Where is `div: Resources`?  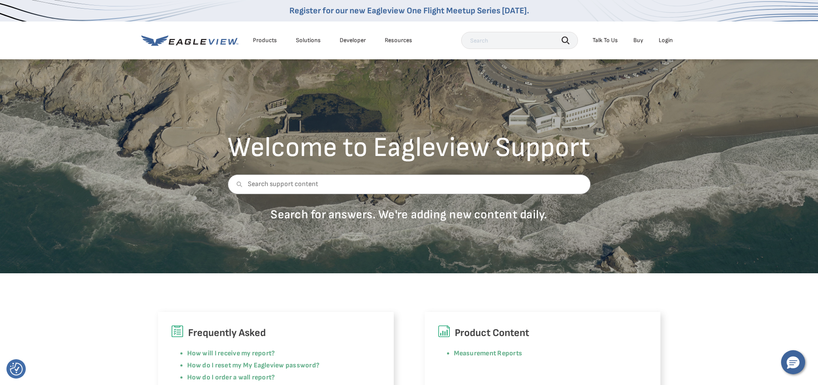
div: Resources is located at coordinates (399, 40).